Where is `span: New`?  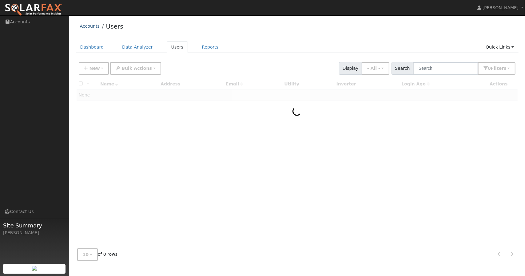
span: New is located at coordinates (94, 68).